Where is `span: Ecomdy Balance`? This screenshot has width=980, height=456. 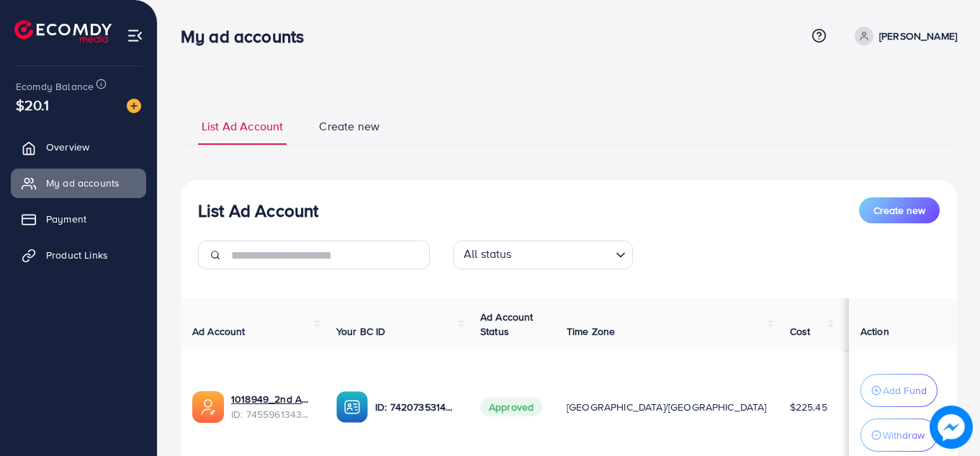 span: Ecomdy Balance is located at coordinates (55, 87).